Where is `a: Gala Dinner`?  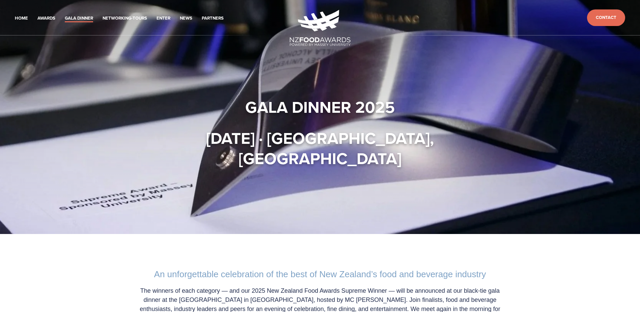 a: Gala Dinner is located at coordinates (79, 18).